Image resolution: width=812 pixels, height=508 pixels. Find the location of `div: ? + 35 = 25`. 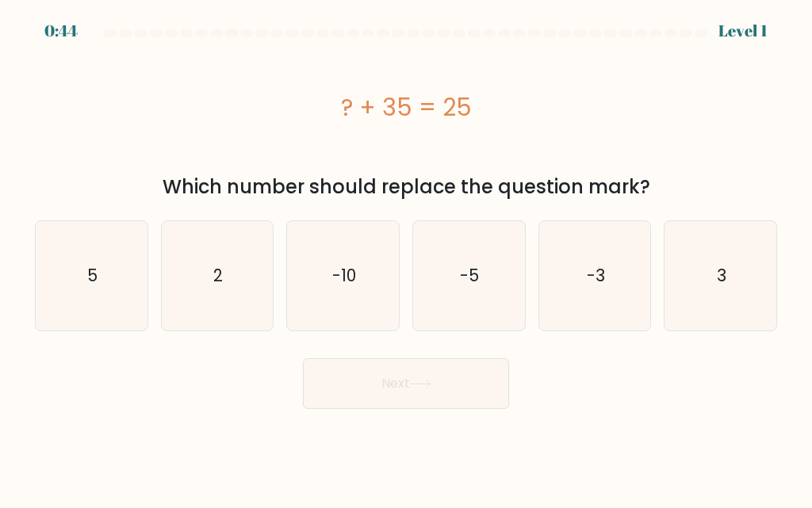

div: ? + 35 = 25 is located at coordinates (406, 107).